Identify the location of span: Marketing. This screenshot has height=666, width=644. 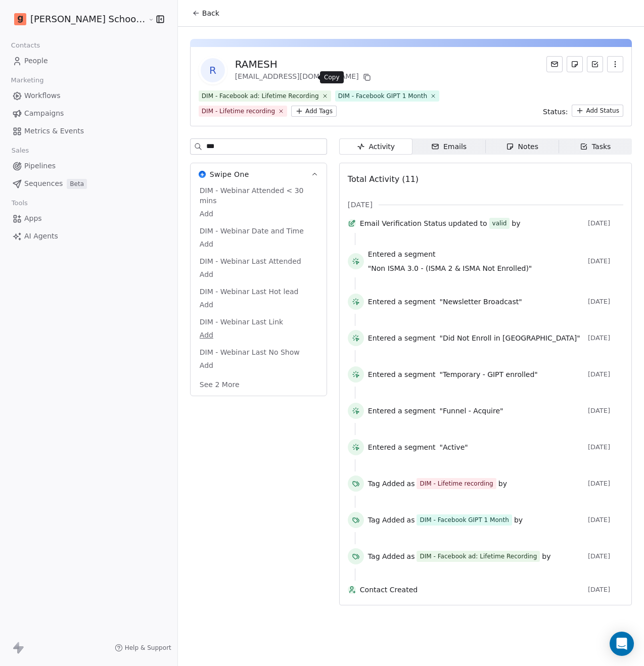
(27, 80).